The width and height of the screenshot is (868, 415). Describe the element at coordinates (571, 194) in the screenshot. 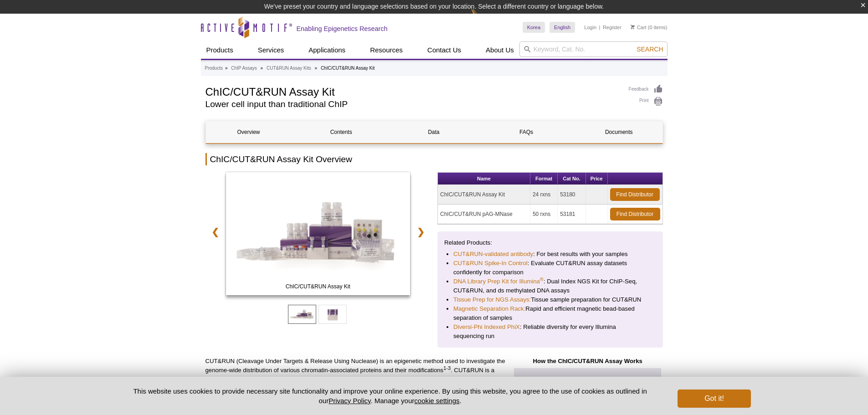

I see `td: 53180` at that location.